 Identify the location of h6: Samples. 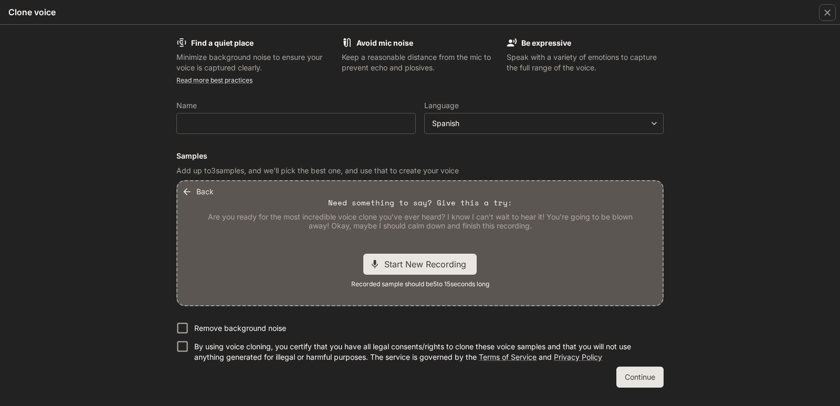
(420, 156).